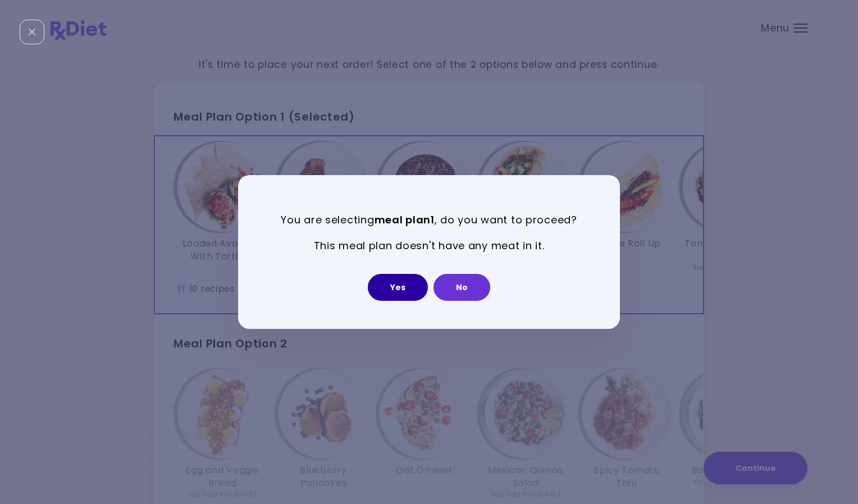 The image size is (858, 504). I want to click on div: Close, so click(32, 32).